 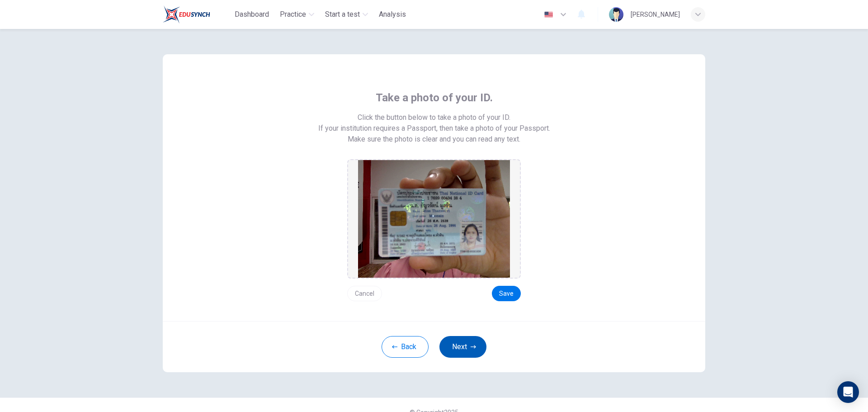 I want to click on span: Practice, so click(x=293, y=15).